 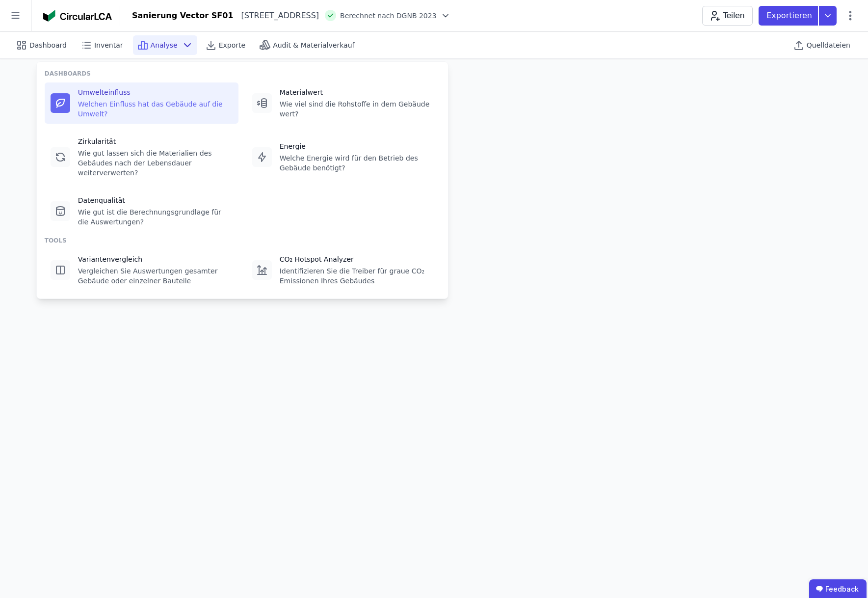 I want to click on button: Teilen, so click(x=727, y=16).